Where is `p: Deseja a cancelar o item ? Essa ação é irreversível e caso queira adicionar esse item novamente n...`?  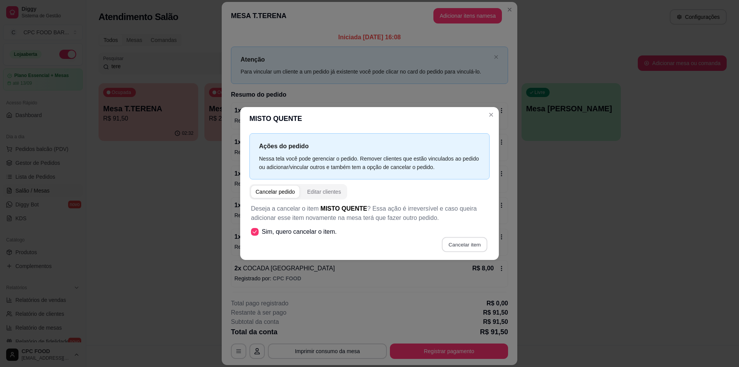 p: Deseja a cancelar o item ? Essa ação é irreversível e caso queira adicionar esse item novamente n... is located at coordinates (370, 213).